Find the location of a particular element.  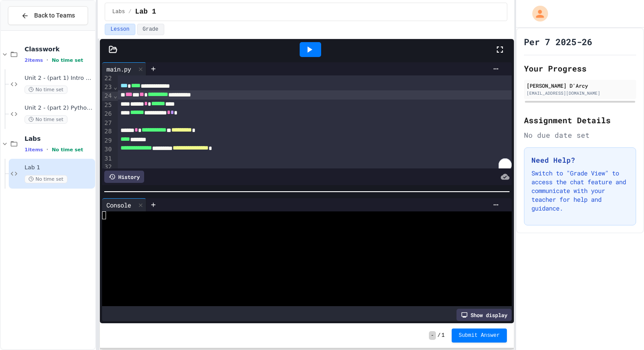

h2: Assignment Details is located at coordinates (580, 120).